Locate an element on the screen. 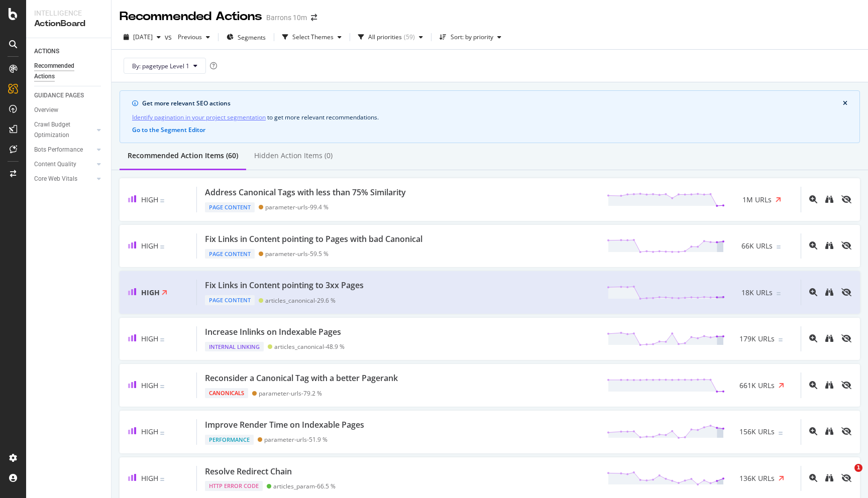 The height and width of the screenshot is (498, 868). div: Barrons 10m is located at coordinates (286, 17).